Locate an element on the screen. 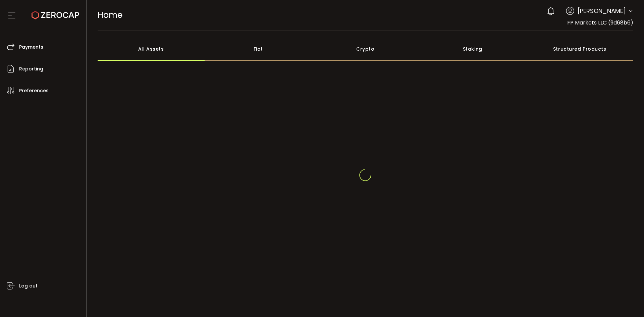 This screenshot has width=644, height=317. span: Home is located at coordinates (110, 15).